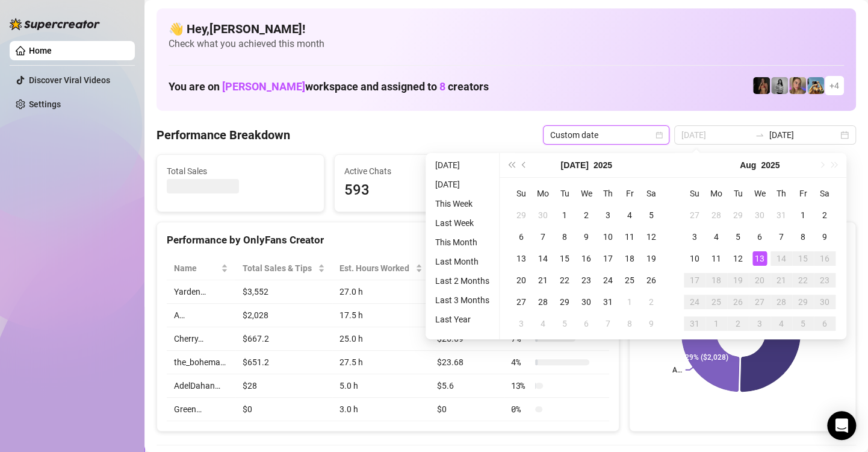  Describe the element at coordinates (651, 280) in the screenshot. I see `div: 26` at that location.